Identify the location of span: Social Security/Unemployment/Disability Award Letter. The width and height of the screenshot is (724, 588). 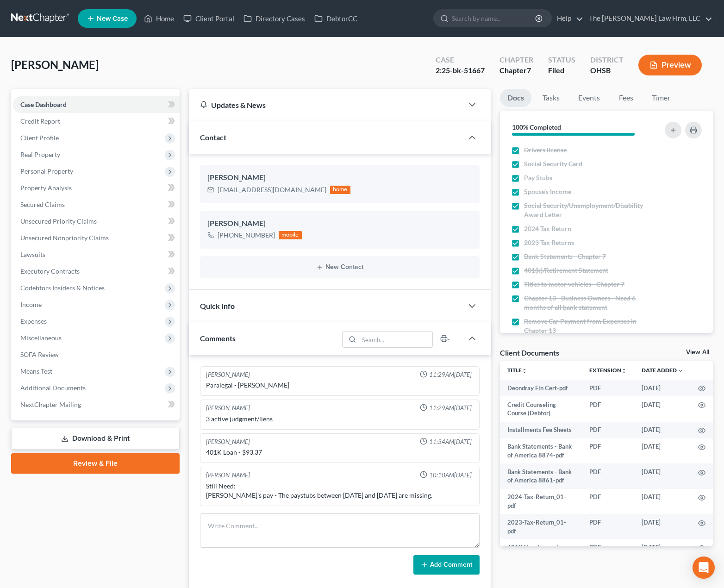
(588, 210).